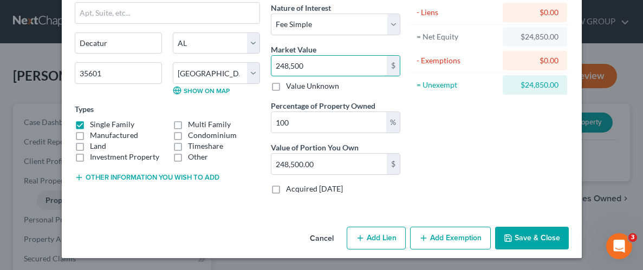 The height and width of the screenshot is (270, 643). What do you see at coordinates (323, 106) in the screenshot?
I see `label: Percentage of Property Owned` at bounding box center [323, 106].